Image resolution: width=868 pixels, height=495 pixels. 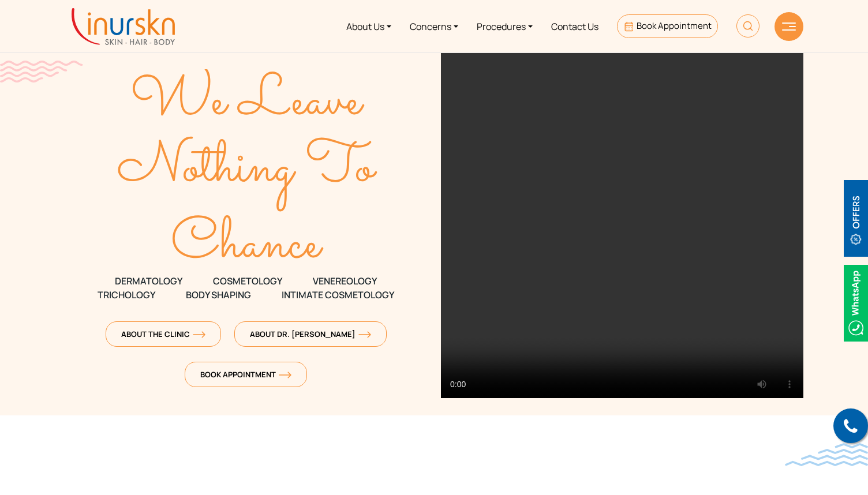 What do you see at coordinates (163, 334) in the screenshot?
I see `a: About The Clinicorange-arrow` at bounding box center [163, 334].